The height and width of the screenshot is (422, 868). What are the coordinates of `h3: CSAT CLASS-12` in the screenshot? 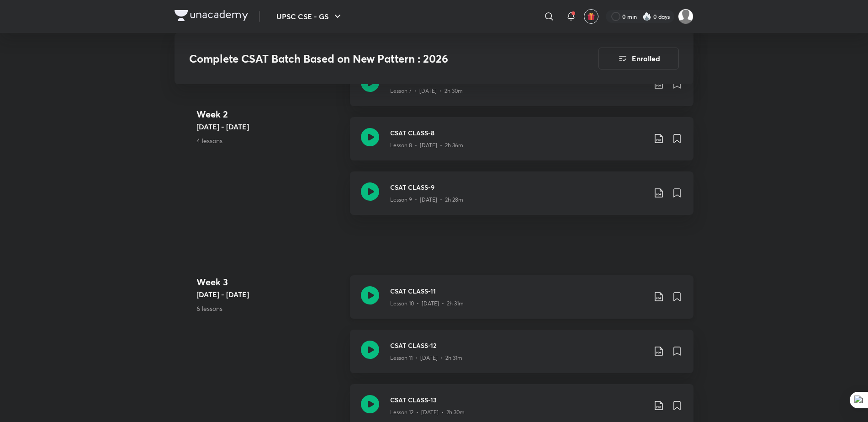 It's located at (518, 345).